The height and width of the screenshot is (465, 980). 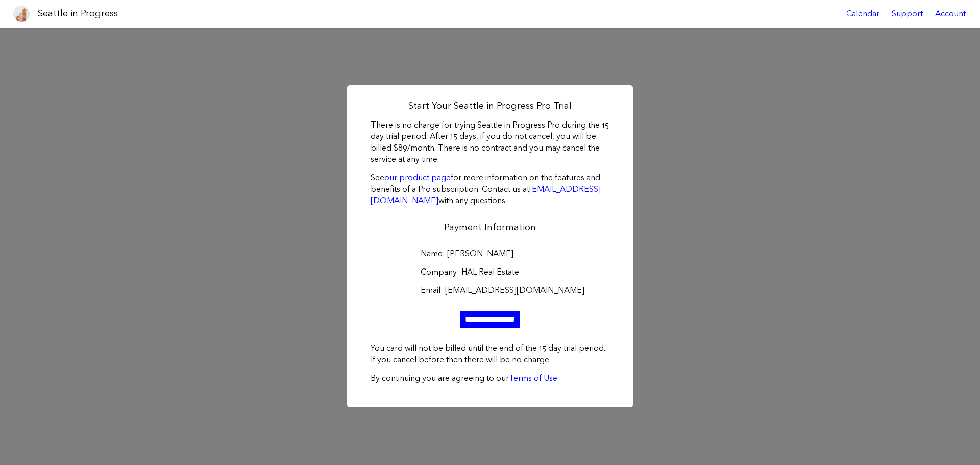 I want to click on p: See for more information on the features and benefits of a Pro subscription. Contact us at with a..., so click(x=490, y=189).